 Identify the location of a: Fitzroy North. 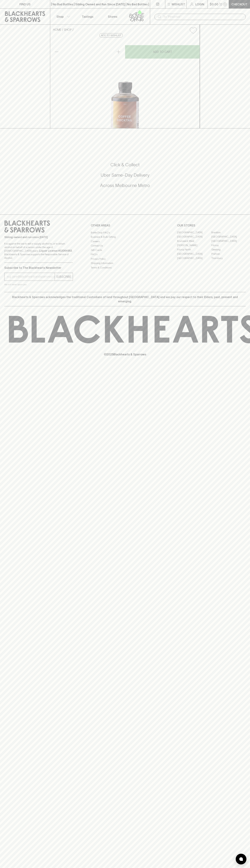
(194, 250).